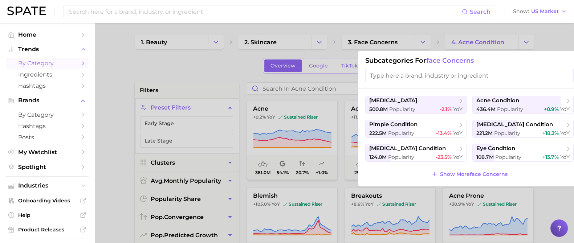 This screenshot has width=574, height=243. I want to click on span: My Watchlist, so click(47, 152).